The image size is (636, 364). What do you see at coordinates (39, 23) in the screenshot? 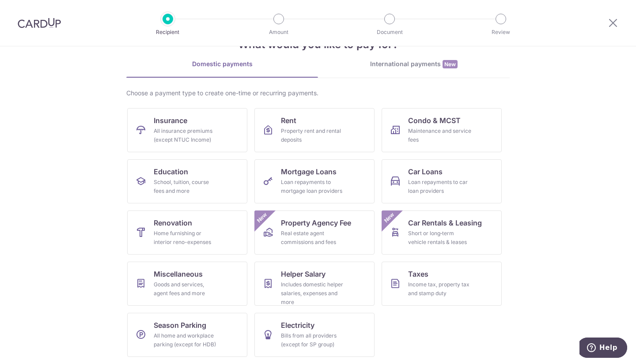
I see `img: CardUp` at bounding box center [39, 23].